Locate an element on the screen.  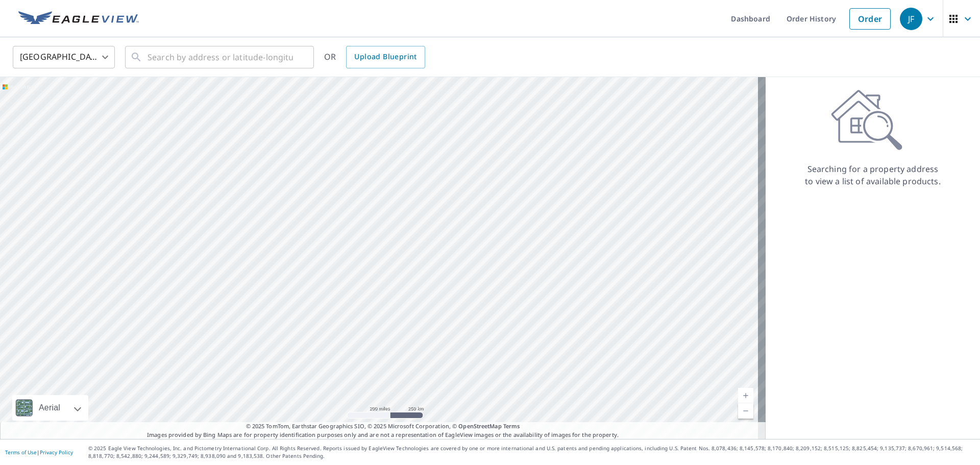
a: Current Level 5, Zoom In is located at coordinates (746, 396).